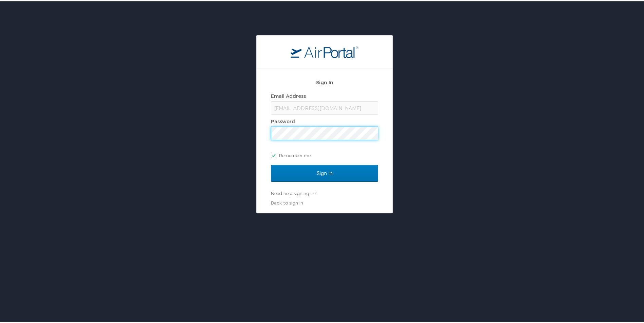 This screenshot has width=644, height=323. I want to click on input: Sign In, so click(324, 172).